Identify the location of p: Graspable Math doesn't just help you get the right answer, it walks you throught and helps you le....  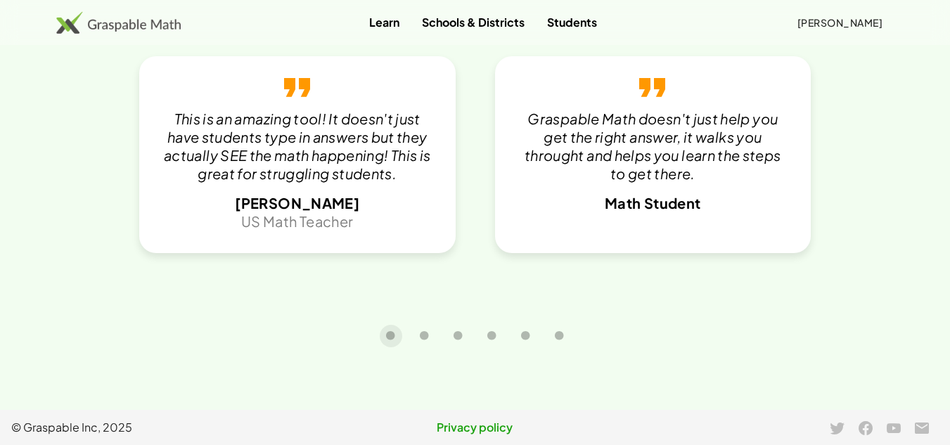
(653, 146).